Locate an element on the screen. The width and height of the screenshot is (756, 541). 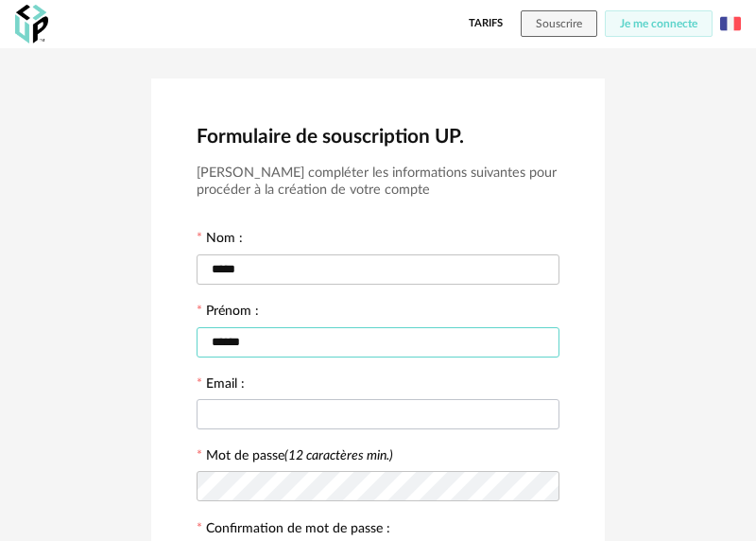
button: Souscrire is located at coordinates (559, 24).